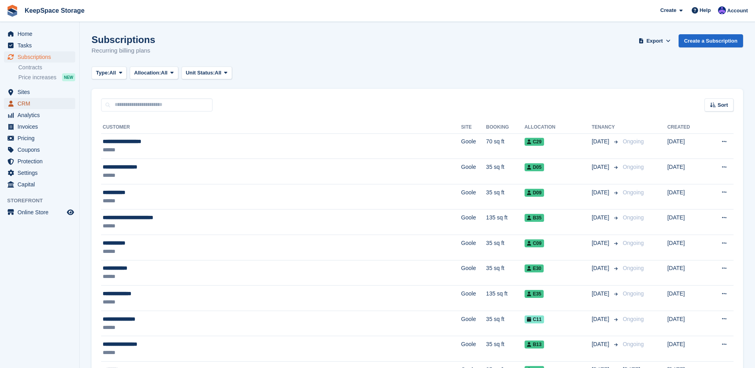  What do you see at coordinates (505, 222) in the screenshot?
I see `td: 135 sq ft` at bounding box center [505, 222].